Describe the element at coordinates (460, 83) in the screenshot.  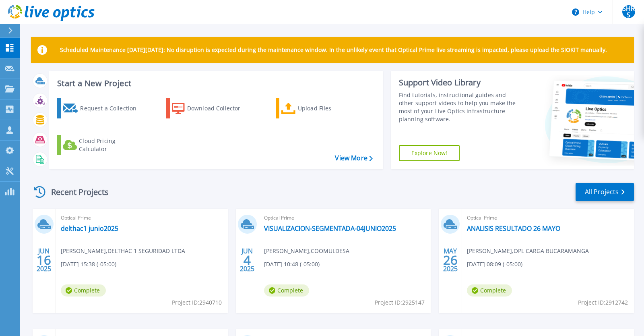
I see `div: Support Video Library` at that location.